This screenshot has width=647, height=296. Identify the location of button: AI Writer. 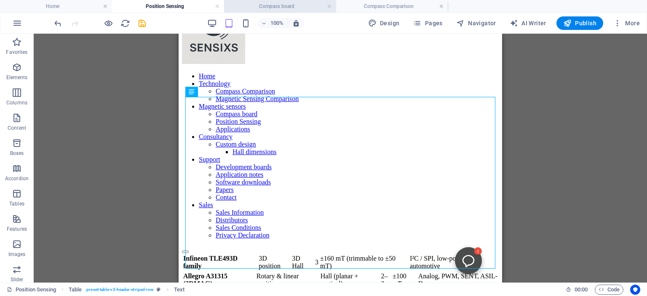
(528, 23).